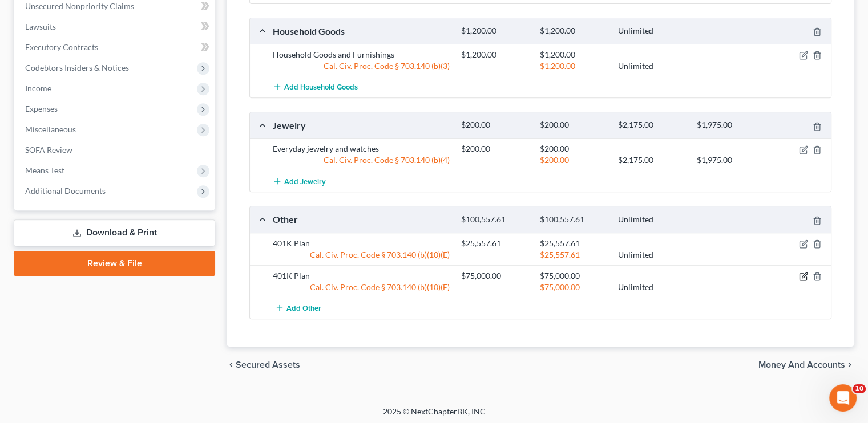  What do you see at coordinates (114, 263) in the screenshot?
I see `a: Review & File` at bounding box center [114, 263].